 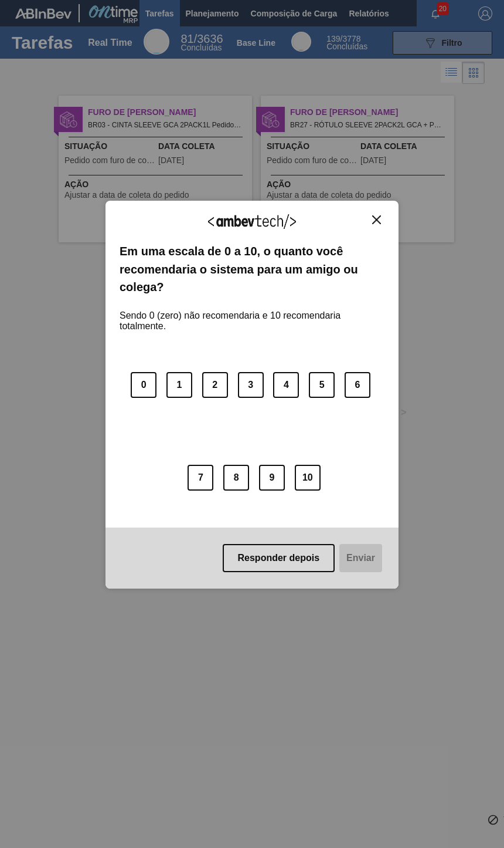 What do you see at coordinates (357, 385) in the screenshot?
I see `button: 6` at bounding box center [357, 385].